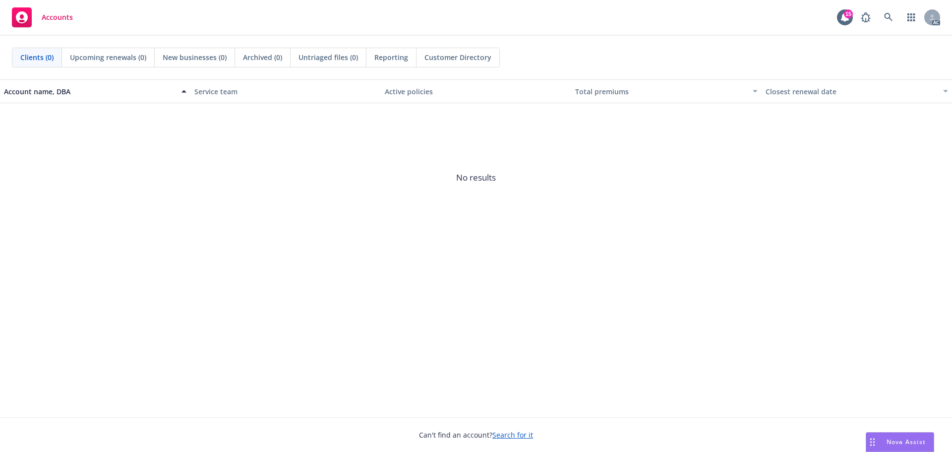 The height and width of the screenshot is (452, 952). Describe the element at coordinates (476, 435) in the screenshot. I see `span: Can't find an account?` at that location.